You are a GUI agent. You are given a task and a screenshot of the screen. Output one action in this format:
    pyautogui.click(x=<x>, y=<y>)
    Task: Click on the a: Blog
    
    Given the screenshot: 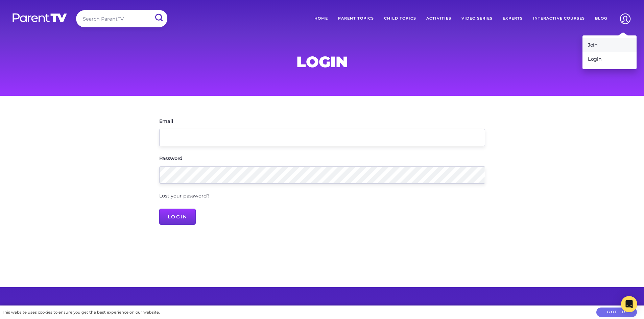 What is the action you would take?
    pyautogui.click(x=600, y=18)
    